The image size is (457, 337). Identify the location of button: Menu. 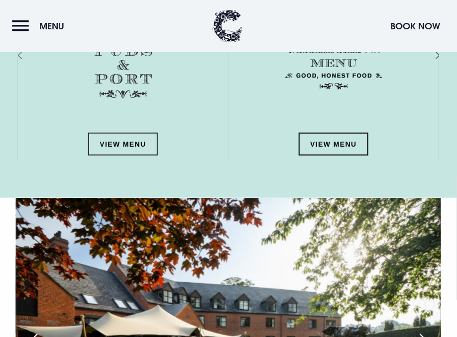
(40, 26).